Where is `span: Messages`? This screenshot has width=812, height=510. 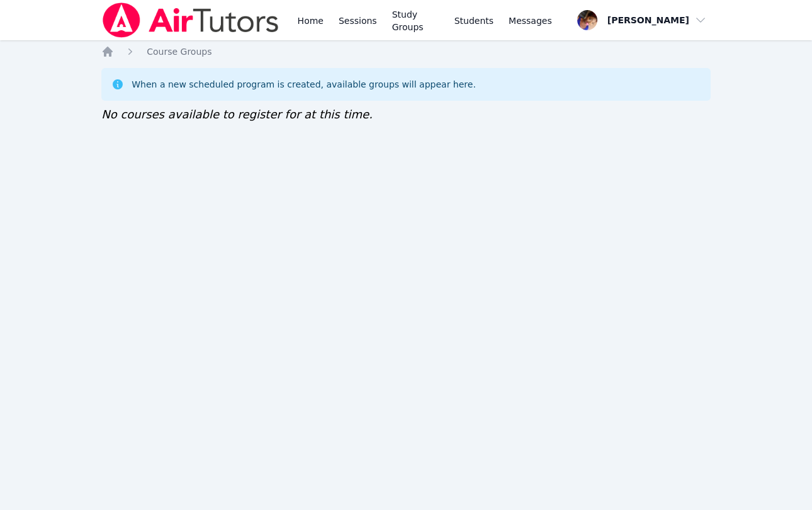 span: Messages is located at coordinates (530, 21).